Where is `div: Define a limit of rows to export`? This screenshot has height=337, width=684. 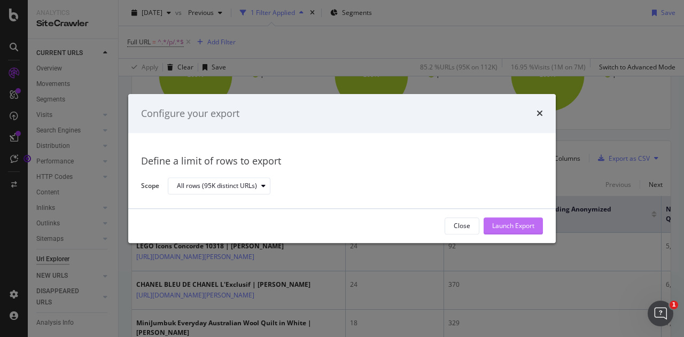 div: Define a limit of rows to export is located at coordinates (342, 162).